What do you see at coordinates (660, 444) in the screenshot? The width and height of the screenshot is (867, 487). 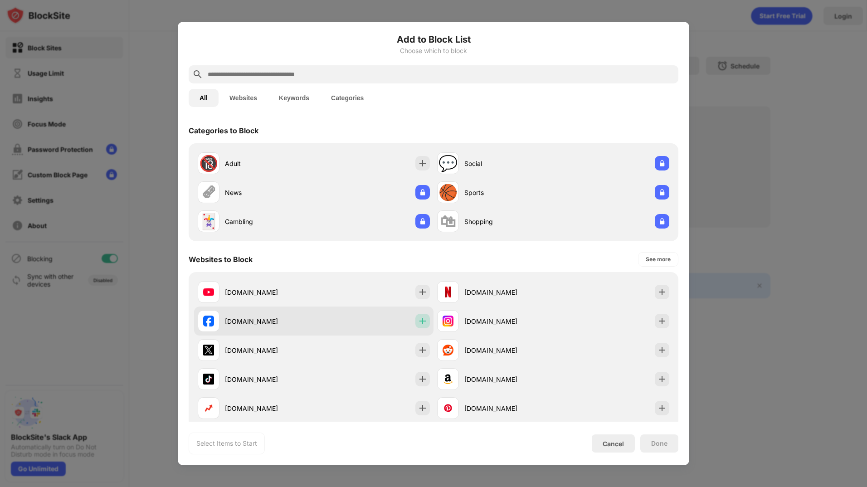 I see `div: Done` at bounding box center [660, 444].